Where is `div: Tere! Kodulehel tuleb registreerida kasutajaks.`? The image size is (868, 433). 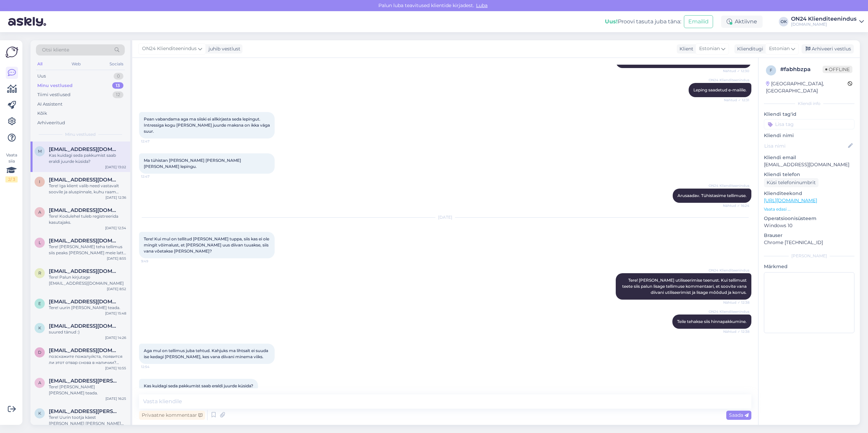
div: Tere! Kodulehel tuleb registreerida kasutajaks. is located at coordinates (87, 220).